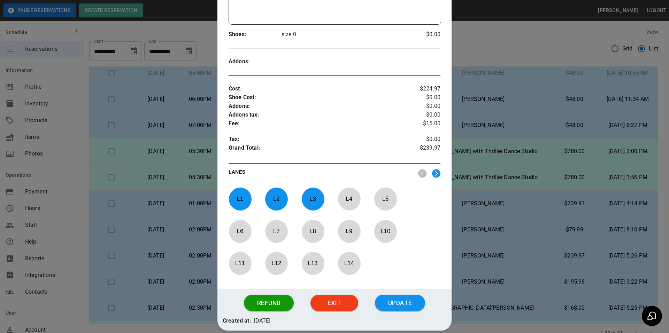 This screenshot has height=333, width=669. I want to click on p: Grand Total :, so click(317, 149).